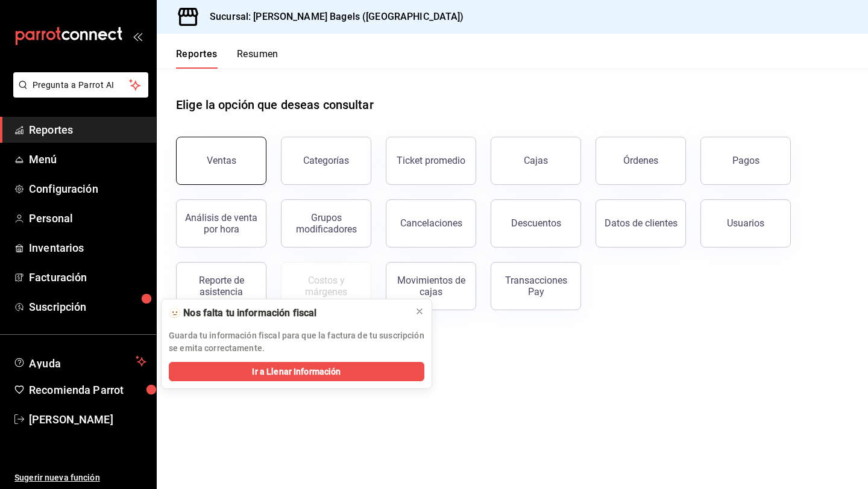  I want to click on button: Ticket promedio, so click(431, 161).